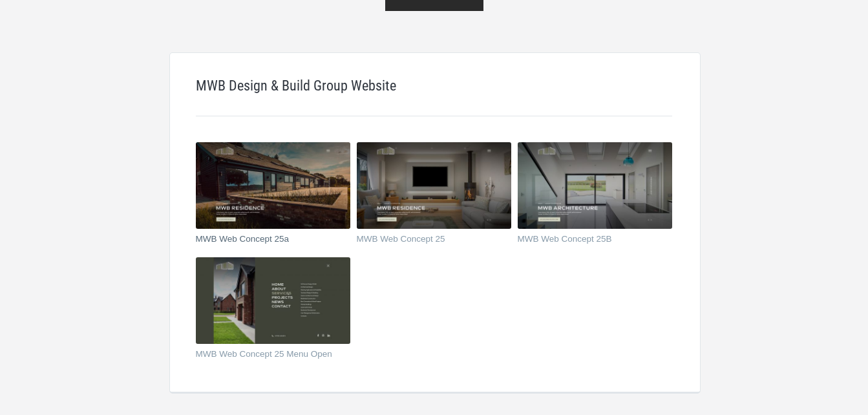  Describe the element at coordinates (265, 356) in the screenshot. I see `a: MWB Web Concept 25 Menu Open` at that location.